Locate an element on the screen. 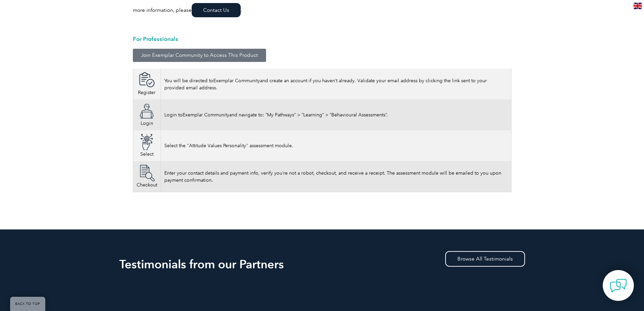 The width and height of the screenshot is (644, 311). h4: For Professionals is located at coordinates (322, 39).